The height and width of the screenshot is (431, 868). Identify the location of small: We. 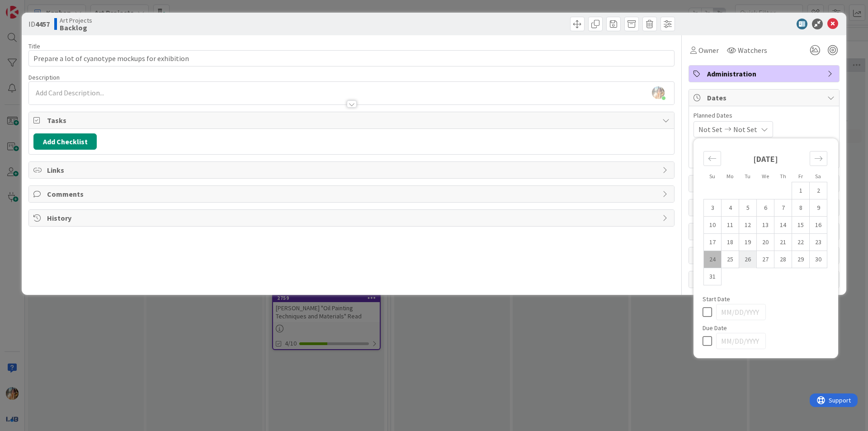
(765, 176).